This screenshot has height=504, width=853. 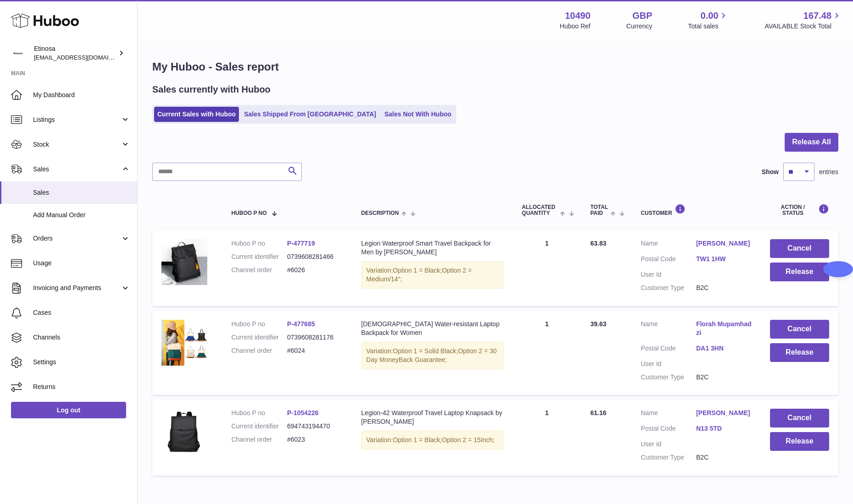 I want to click on span: Listings, so click(x=76, y=120).